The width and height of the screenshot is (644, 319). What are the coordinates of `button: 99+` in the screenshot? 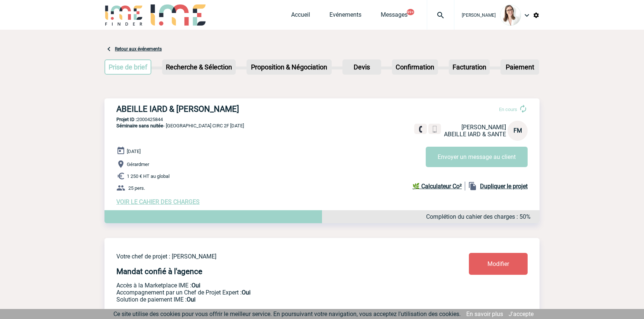 It's located at (410, 12).